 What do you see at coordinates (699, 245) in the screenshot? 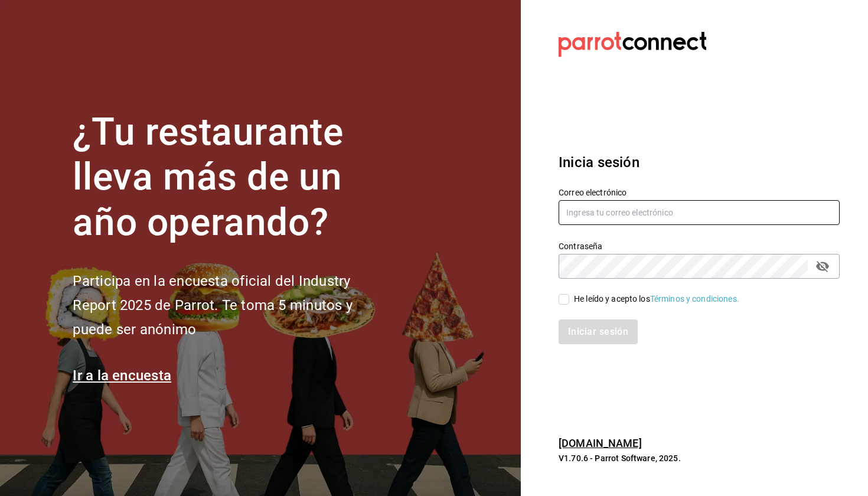
I see `label: Contraseña` at bounding box center [699, 245].